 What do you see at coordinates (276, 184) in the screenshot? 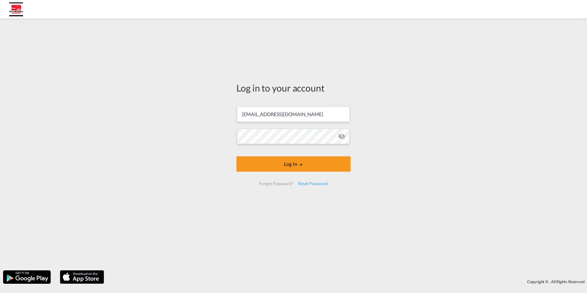
I see `div: Forgot Password?` at bounding box center [276, 184].